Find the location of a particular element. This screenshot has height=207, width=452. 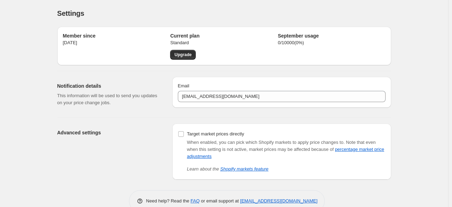

p: Standard is located at coordinates (224, 43).